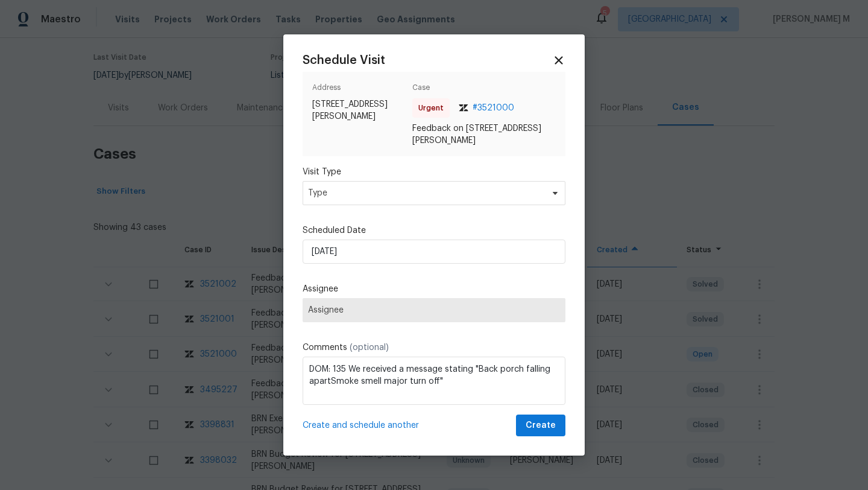 This screenshot has width=868, height=490. I want to click on span: Type, so click(425, 193).